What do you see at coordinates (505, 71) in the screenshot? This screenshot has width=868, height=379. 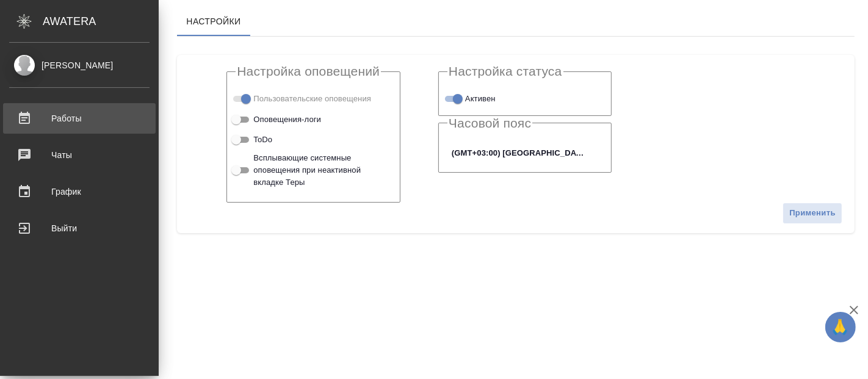 I see `legend: Настройка статуса` at bounding box center [505, 71].